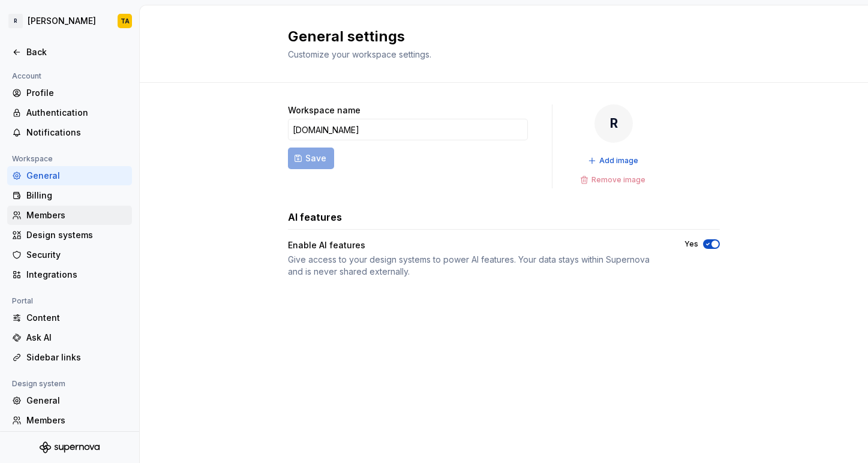 The height and width of the screenshot is (463, 868). What do you see at coordinates (77, 133) in the screenshot?
I see `div: Notifications` at bounding box center [77, 133].